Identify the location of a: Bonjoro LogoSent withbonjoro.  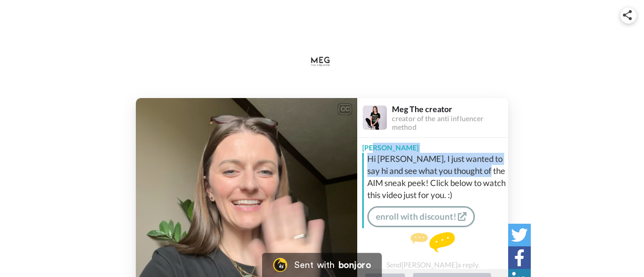
(322, 265).